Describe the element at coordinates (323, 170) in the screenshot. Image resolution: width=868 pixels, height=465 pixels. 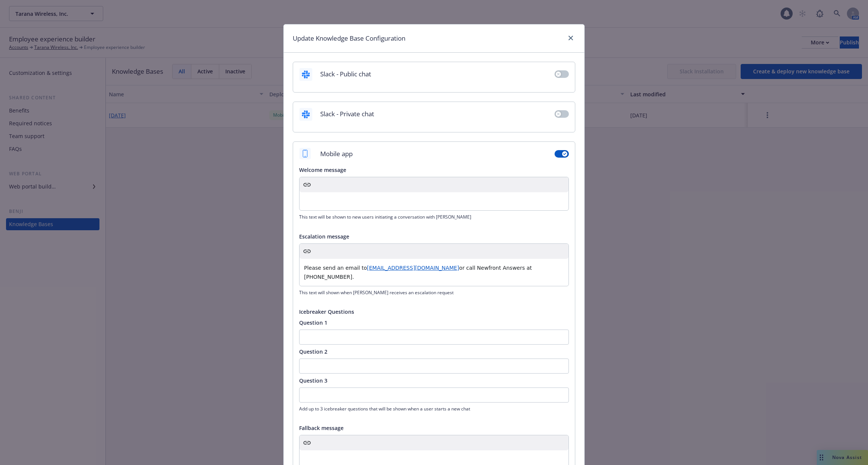
I see `span: Welcome message` at that location.